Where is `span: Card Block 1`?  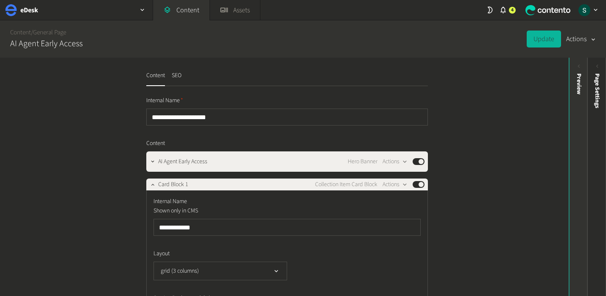
span: Card Block 1 is located at coordinates (173, 185).